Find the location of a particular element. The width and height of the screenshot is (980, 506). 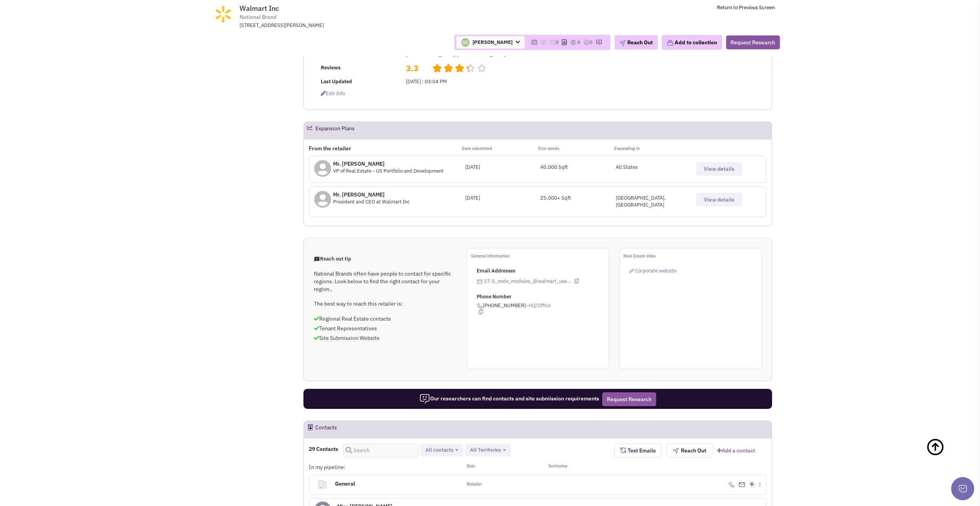

span: President and CEO at Walmart Inc is located at coordinates (372, 201).